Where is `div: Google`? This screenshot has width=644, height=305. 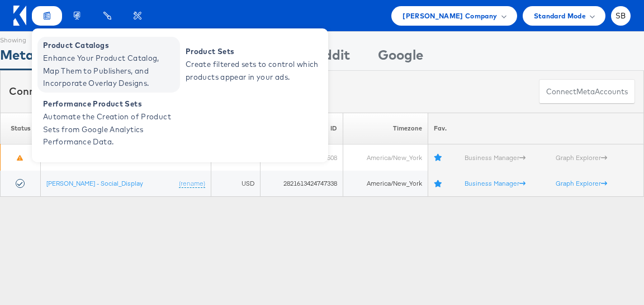
div: Google is located at coordinates (400, 58).